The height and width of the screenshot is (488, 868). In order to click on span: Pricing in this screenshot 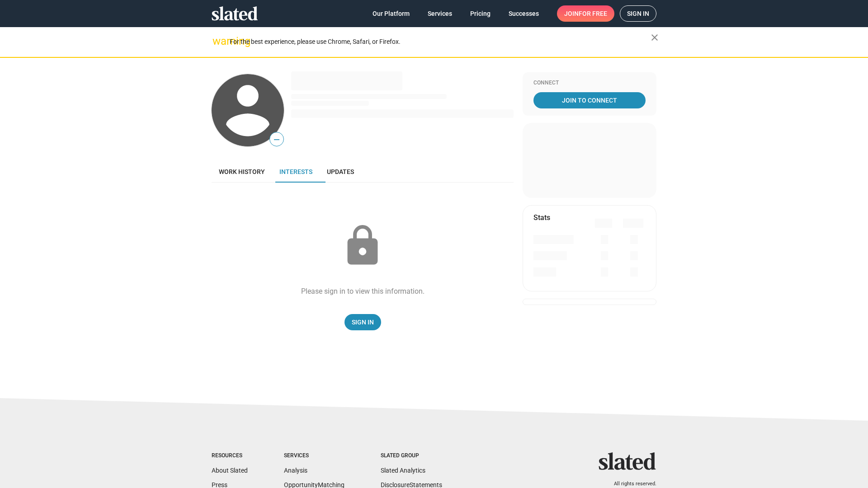, I will do `click(480, 14)`.